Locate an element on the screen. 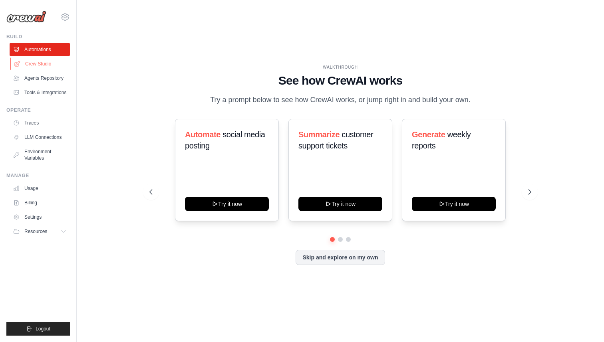 This screenshot has width=604, height=342. a: Tools & Integrations is located at coordinates (40, 93).